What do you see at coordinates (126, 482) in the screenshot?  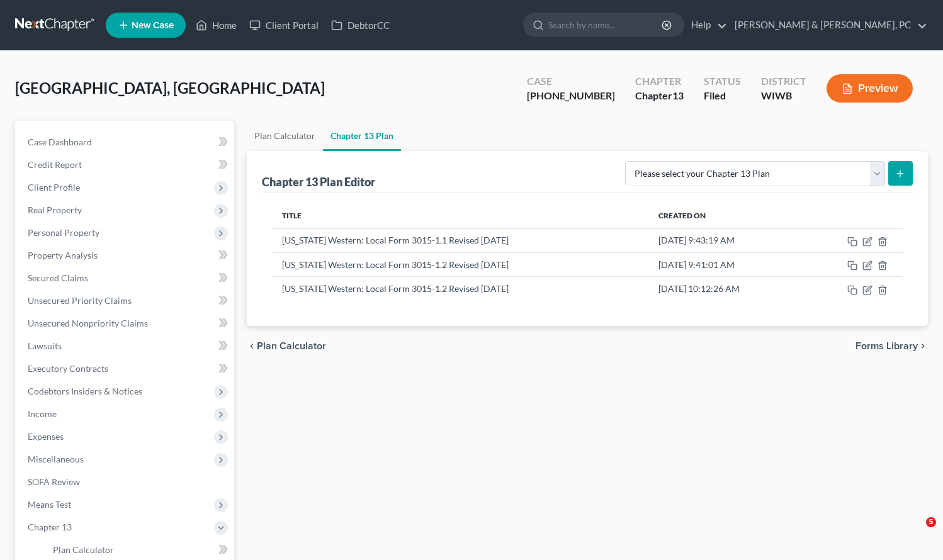 I see `a: SOFA Review` at bounding box center [126, 482].